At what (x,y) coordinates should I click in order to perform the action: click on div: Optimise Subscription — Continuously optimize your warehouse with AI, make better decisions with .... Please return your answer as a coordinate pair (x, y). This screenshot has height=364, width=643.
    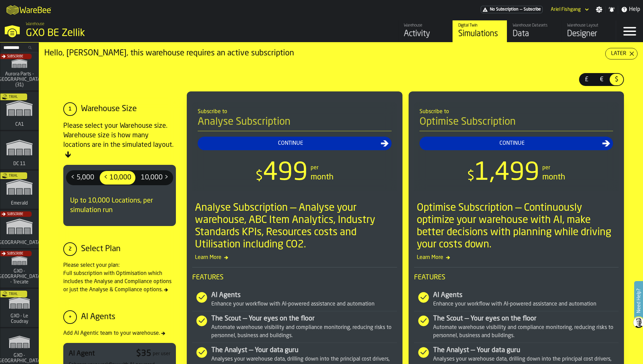
    Looking at the image, I should click on (518, 226).